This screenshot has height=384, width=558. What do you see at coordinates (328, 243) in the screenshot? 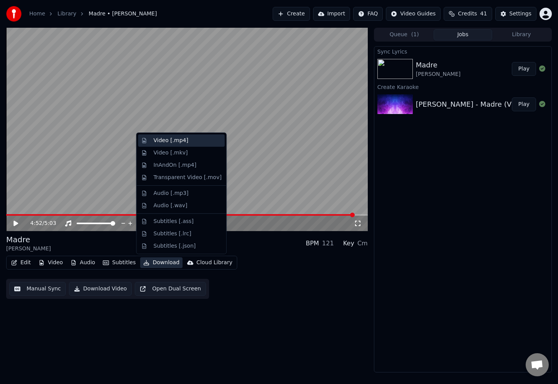
I see `div: 121` at bounding box center [328, 243].